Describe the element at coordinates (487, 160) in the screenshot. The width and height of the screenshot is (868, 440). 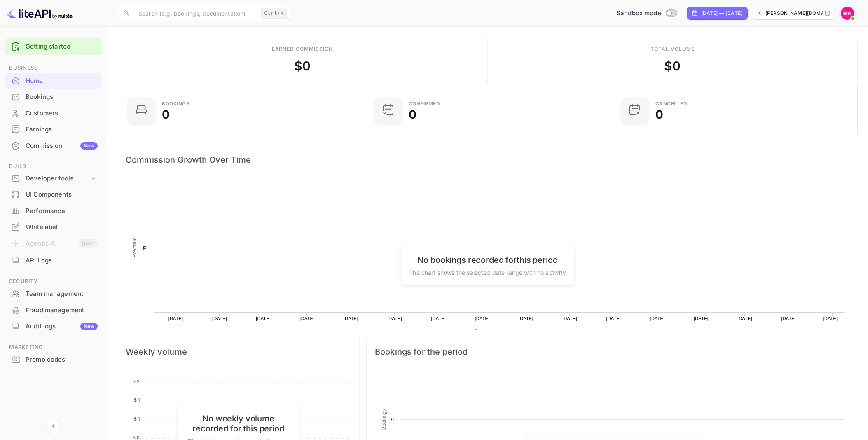
I see `span: Commission Growth Over Time` at that location.